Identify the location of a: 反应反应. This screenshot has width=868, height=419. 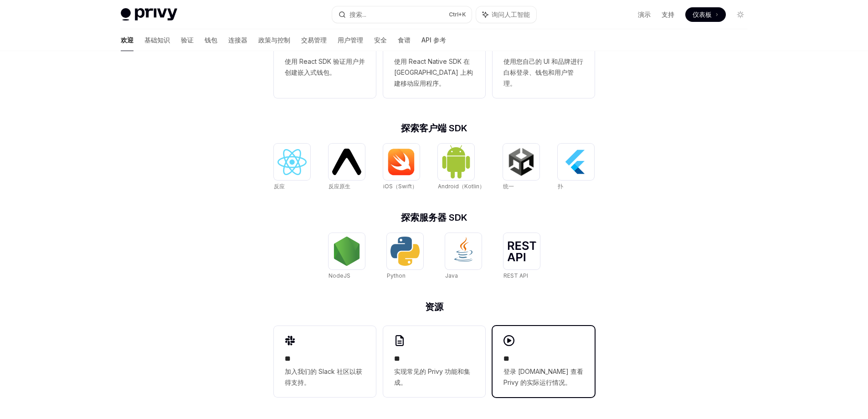
(292, 167).